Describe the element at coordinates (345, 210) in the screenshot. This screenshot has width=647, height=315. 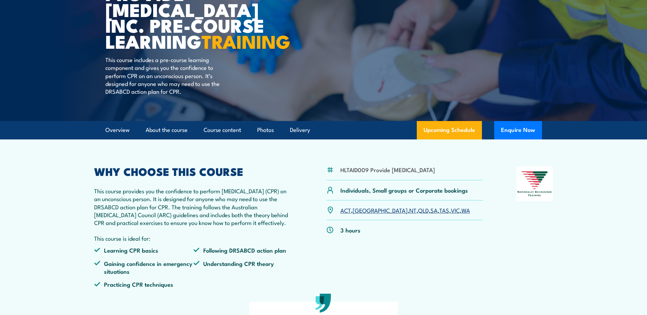
I see `a: ACT` at that location.